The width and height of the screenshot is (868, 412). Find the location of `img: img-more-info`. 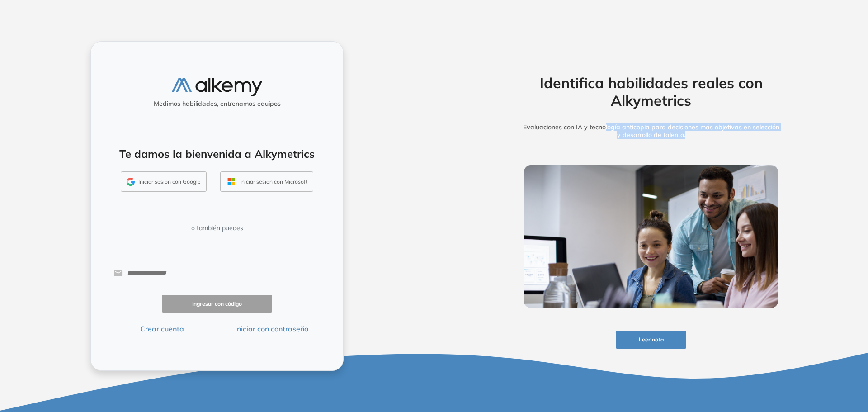

img: img-more-info is located at coordinates (651, 236).